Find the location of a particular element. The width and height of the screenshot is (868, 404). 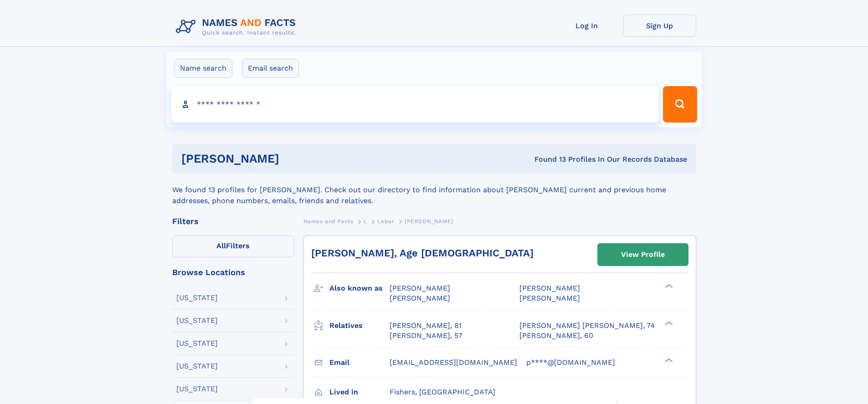

button: Search Button is located at coordinates (680, 105).